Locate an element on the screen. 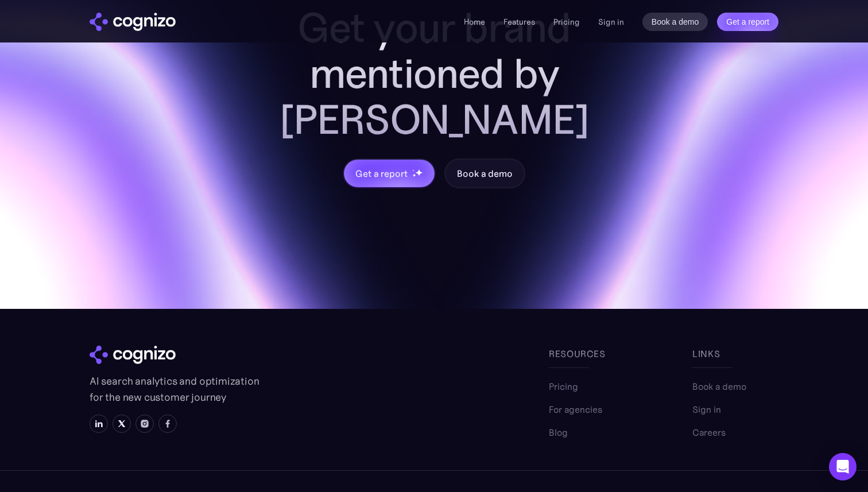  img: LinkedIn icon is located at coordinates (98, 424).